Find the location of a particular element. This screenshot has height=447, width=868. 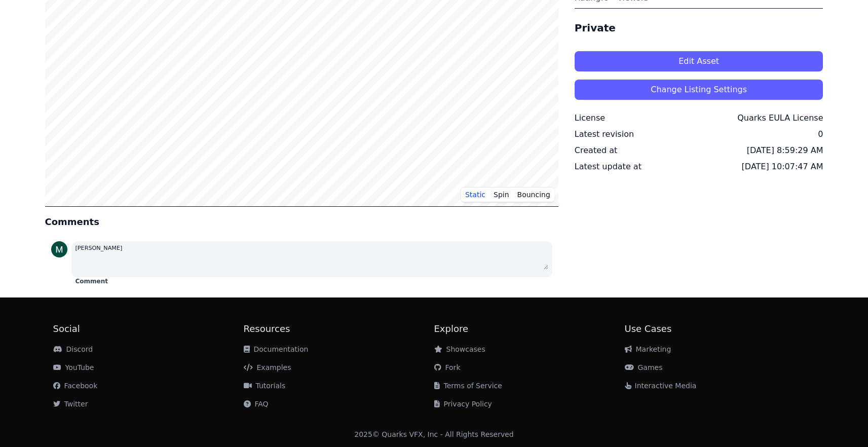

h4: Private is located at coordinates (699, 28).